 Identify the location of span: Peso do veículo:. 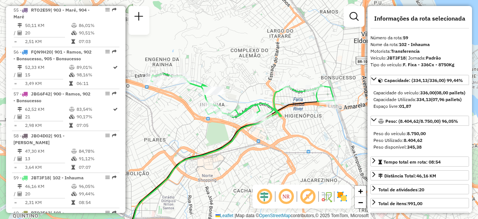
(400, 133).